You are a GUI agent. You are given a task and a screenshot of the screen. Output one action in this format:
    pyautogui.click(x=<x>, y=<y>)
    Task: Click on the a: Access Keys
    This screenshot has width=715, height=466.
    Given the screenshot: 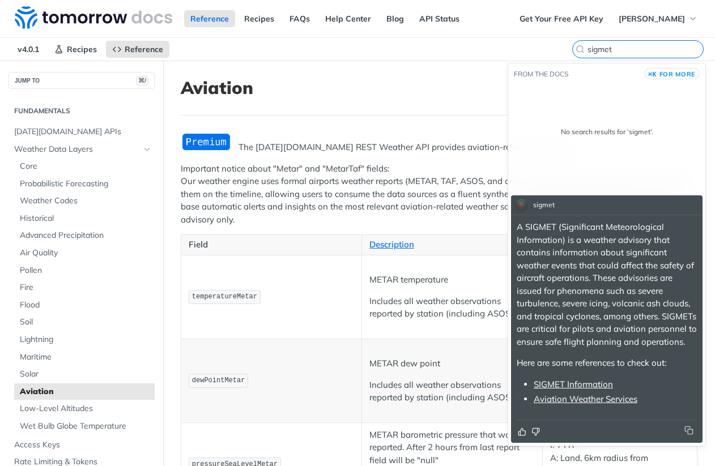 What is the action you would take?
    pyautogui.click(x=82, y=445)
    